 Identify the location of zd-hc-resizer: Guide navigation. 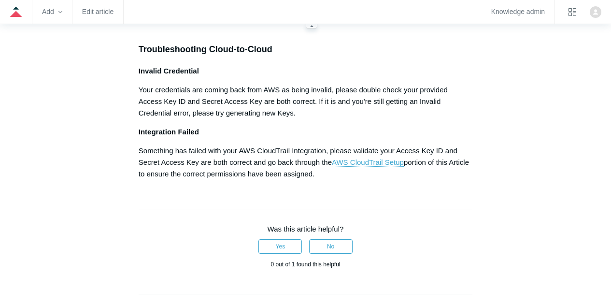
(311, 26).